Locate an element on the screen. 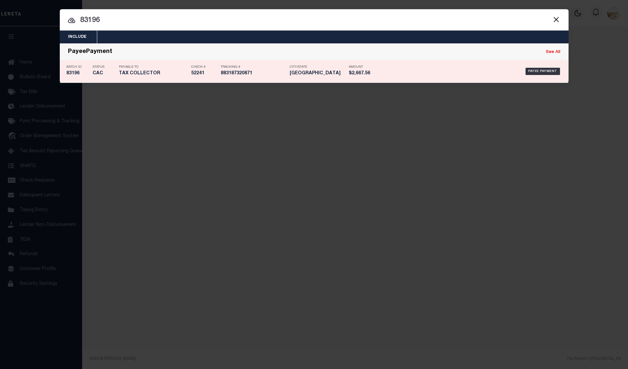 Image resolution: width=628 pixels, height=369 pixels. h5: TAX COLLECTOR is located at coordinates (153, 73).